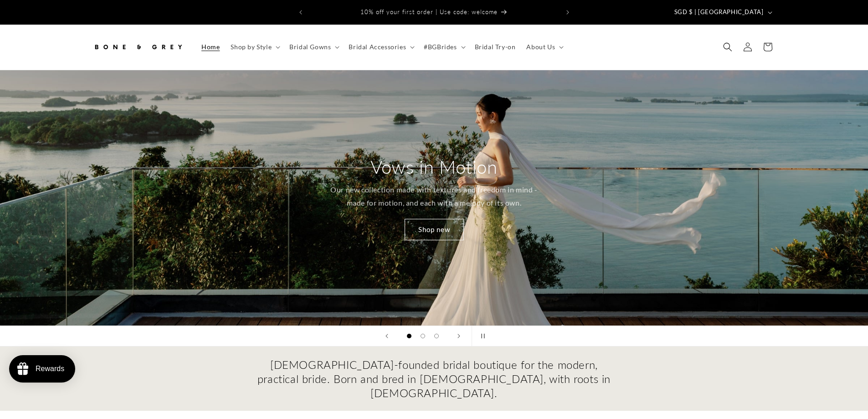 The height and width of the screenshot is (419, 868). Describe the element at coordinates (541, 47) in the screenshot. I see `span: About Us` at that location.